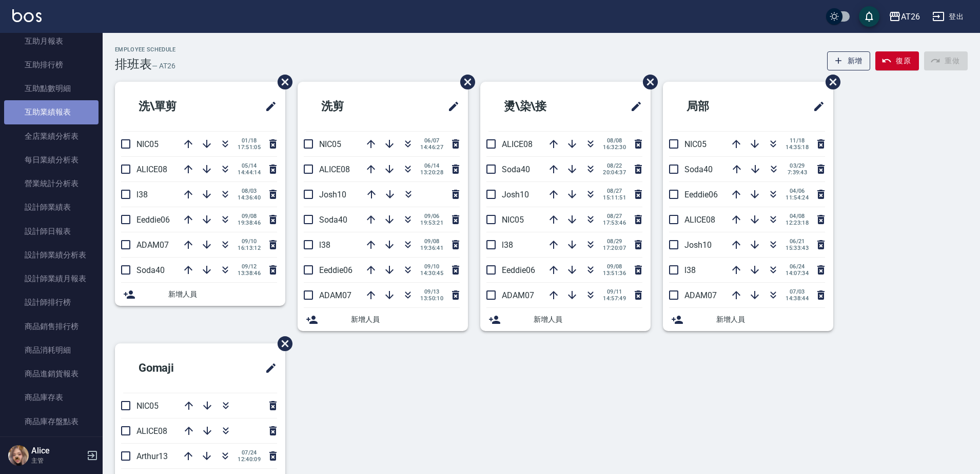 This screenshot has height=474, width=980. What do you see at coordinates (249, 248) in the screenshot?
I see `span: 16:13:12` at bounding box center [249, 248].